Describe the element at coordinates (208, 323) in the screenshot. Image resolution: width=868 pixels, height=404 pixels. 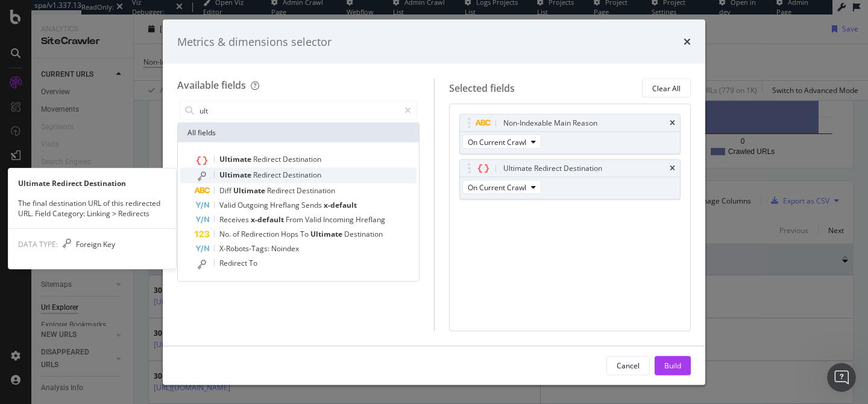
I see `a: Open in help center` at that location.